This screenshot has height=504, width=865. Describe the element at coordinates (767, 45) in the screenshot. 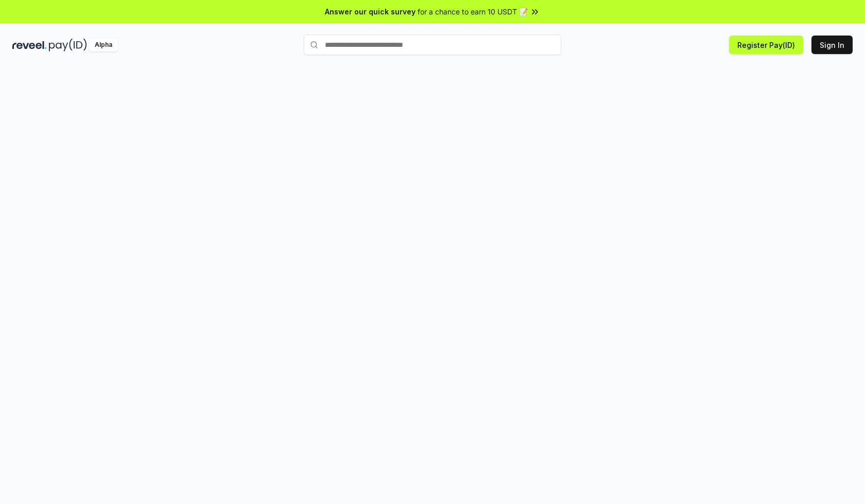

I see `button: Register Pay(ID)` at that location.